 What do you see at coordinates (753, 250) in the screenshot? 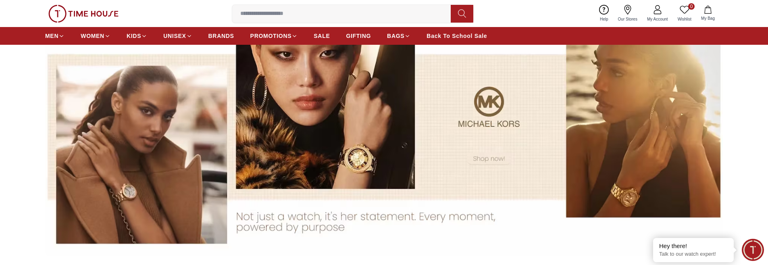
I see `div: Chat Widget` at bounding box center [753, 250].